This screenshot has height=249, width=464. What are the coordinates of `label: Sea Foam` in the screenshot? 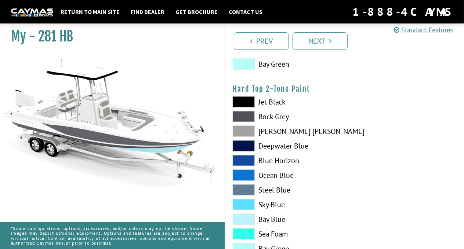 It's located at (285, 234).